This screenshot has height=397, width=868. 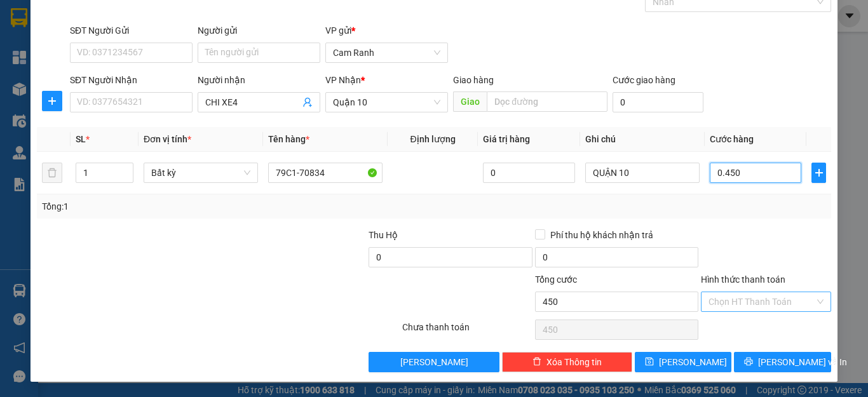 I want to click on input: 0, so click(x=529, y=173).